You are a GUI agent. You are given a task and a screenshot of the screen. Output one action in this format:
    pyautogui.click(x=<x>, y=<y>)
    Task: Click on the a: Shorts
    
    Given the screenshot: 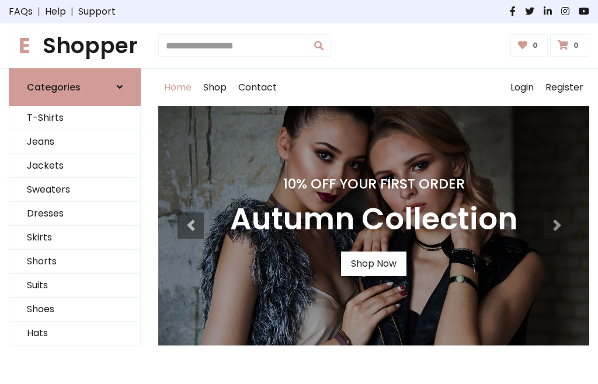 What is the action you would take?
    pyautogui.click(x=75, y=262)
    